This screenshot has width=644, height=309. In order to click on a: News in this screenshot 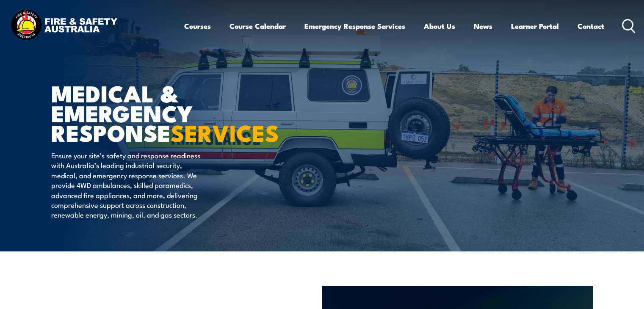, I will do `click(483, 26)`.